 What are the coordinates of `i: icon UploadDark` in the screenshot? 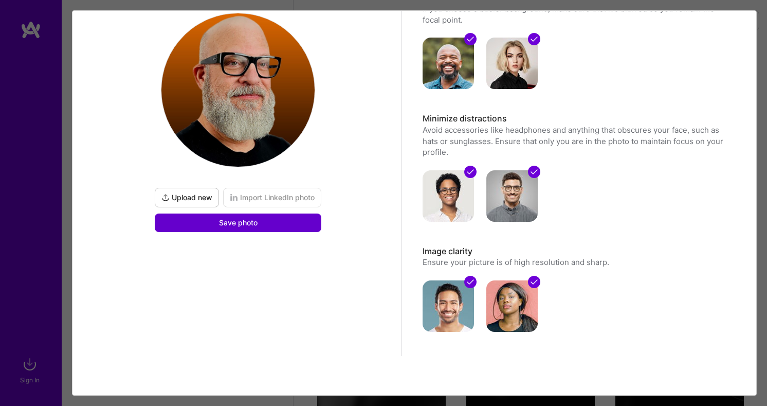 It's located at (166, 197).